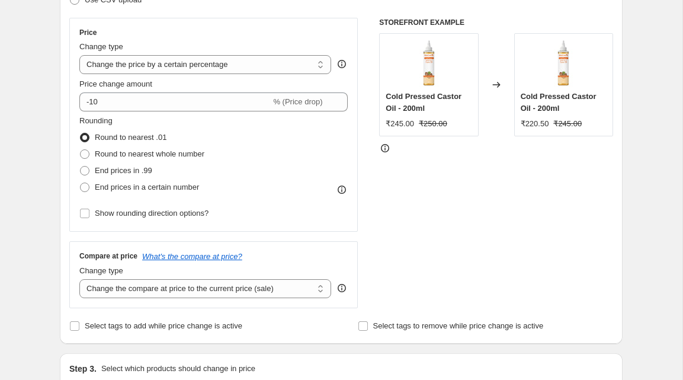 The width and height of the screenshot is (683, 380). Describe the element at coordinates (83, 368) in the screenshot. I see `h2: Step 3.` at that location.